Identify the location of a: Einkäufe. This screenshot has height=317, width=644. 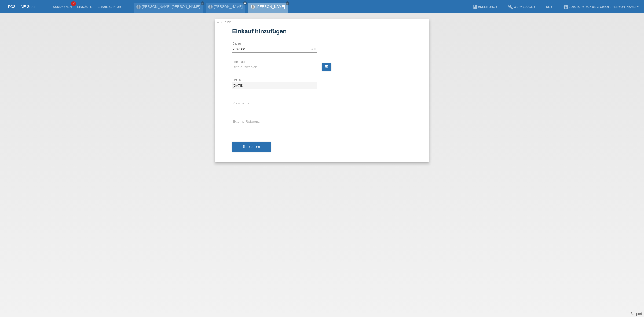
(85, 7).